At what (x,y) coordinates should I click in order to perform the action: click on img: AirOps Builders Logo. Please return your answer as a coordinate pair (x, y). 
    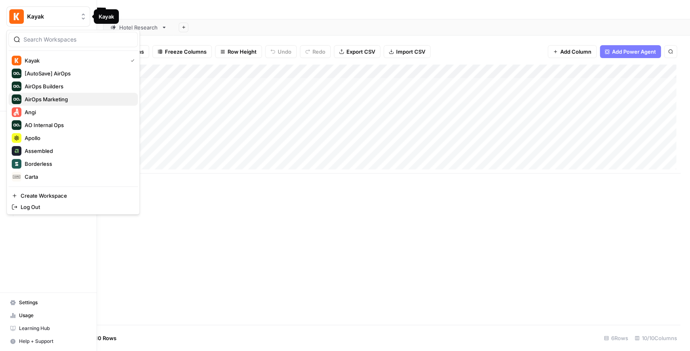
    Looking at the image, I should click on (17, 86).